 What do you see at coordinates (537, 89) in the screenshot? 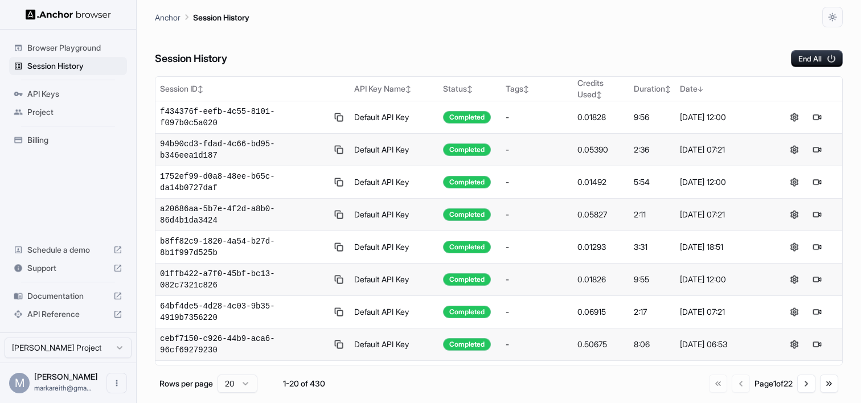
I see `div: Tags` at bounding box center [537, 89].